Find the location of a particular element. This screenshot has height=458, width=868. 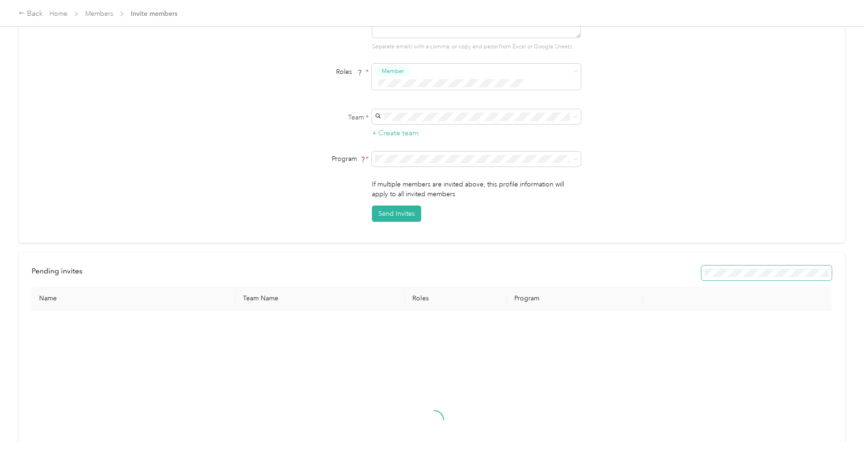

div: info-bar is located at coordinates (432, 273).